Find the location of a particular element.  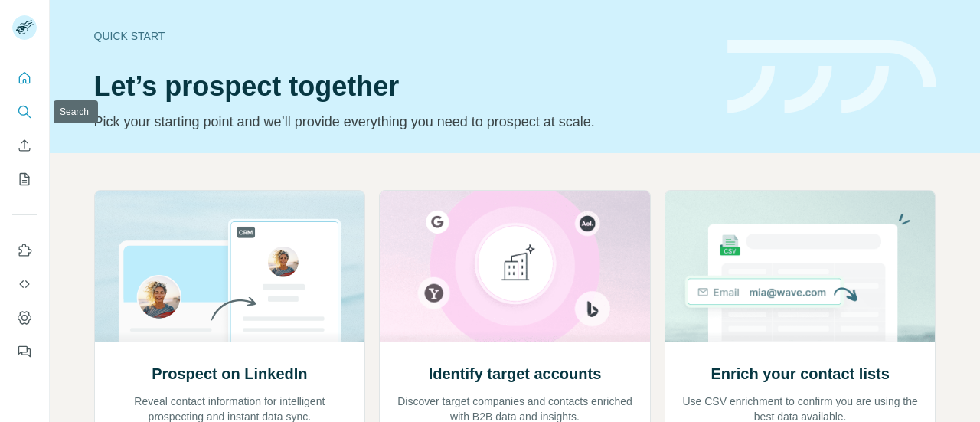

img: Identify target accounts is located at coordinates (514, 266).